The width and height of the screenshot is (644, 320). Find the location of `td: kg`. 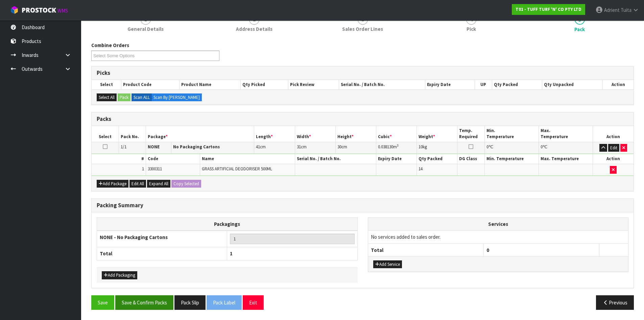

td: kg is located at coordinates (437, 148).